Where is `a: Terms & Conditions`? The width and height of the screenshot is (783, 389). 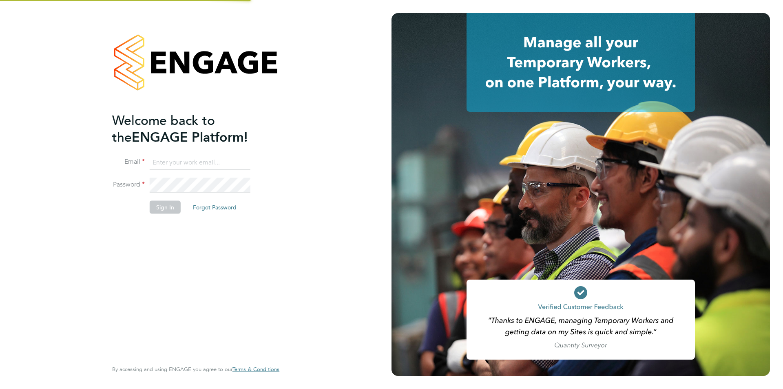
a: Terms & Conditions is located at coordinates (256, 369).